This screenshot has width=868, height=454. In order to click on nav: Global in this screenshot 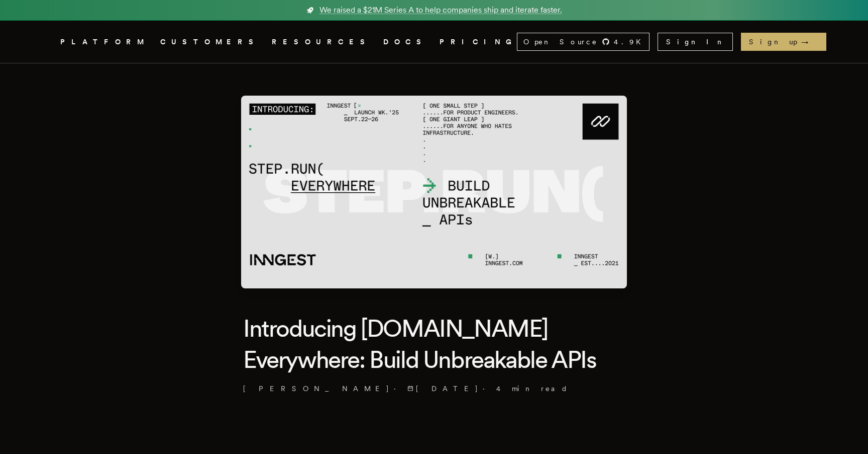, I will do `click(434, 42)`.